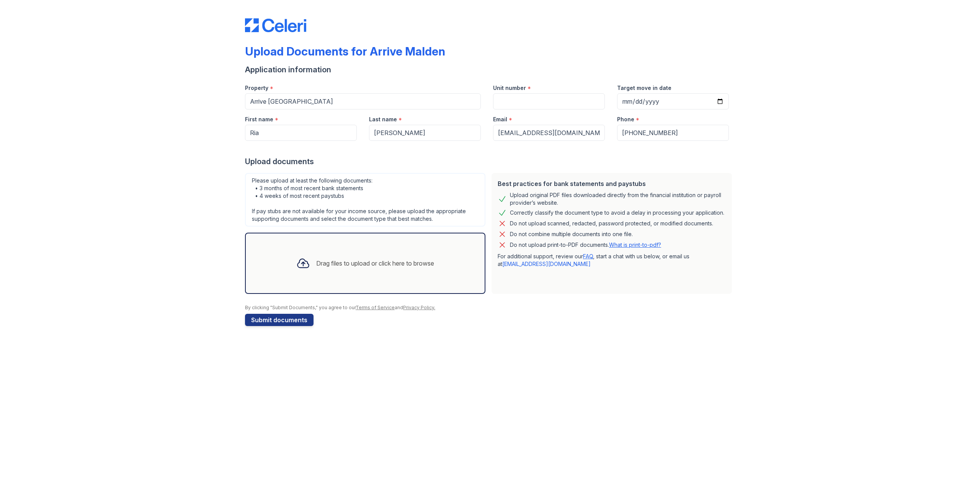  I want to click on p: For additional support, review our , start a chat with us below, or email us at, so click(612, 260).